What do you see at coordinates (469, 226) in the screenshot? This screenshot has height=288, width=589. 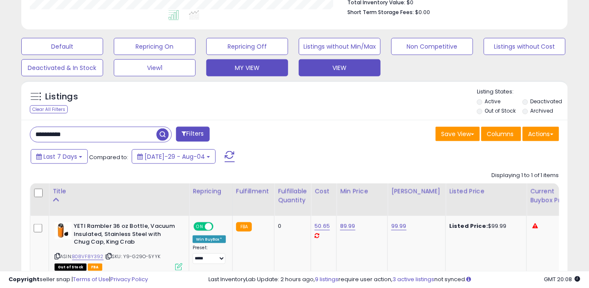 I see `b: Listed Price:` at bounding box center [469, 226].